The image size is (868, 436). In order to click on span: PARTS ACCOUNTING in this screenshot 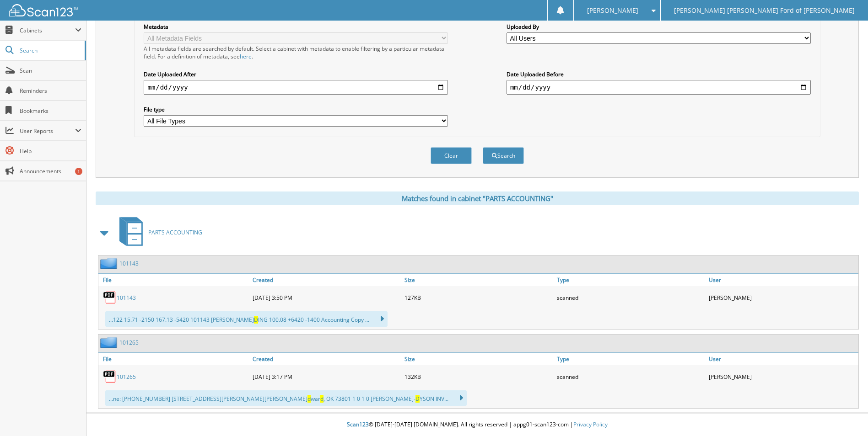, I will do `click(176, 232)`.